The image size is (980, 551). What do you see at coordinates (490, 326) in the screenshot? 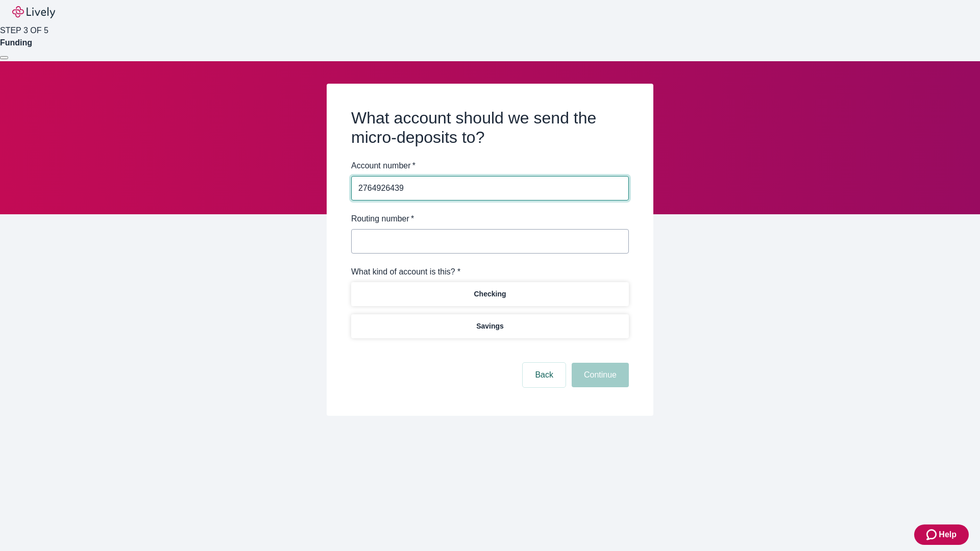
I see `button: Savings` at bounding box center [490, 326].